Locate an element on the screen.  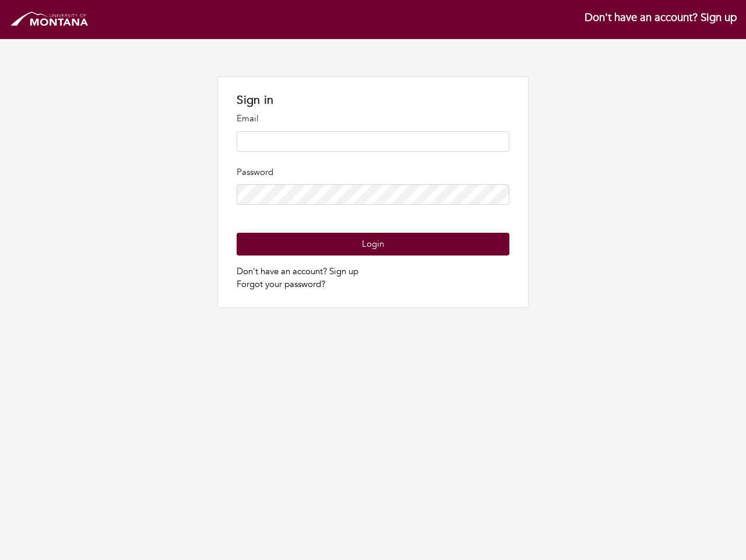
p: Email is located at coordinates (373, 118).